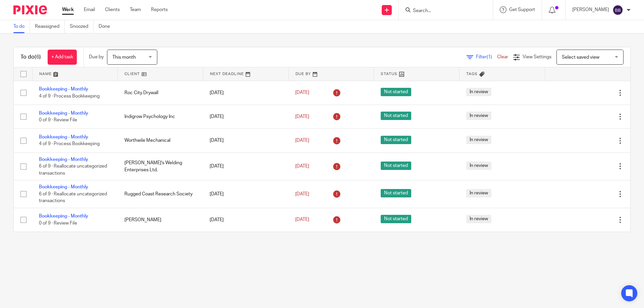  What do you see at coordinates (50, 26) in the screenshot?
I see `a: Reassigned` at bounding box center [50, 26].